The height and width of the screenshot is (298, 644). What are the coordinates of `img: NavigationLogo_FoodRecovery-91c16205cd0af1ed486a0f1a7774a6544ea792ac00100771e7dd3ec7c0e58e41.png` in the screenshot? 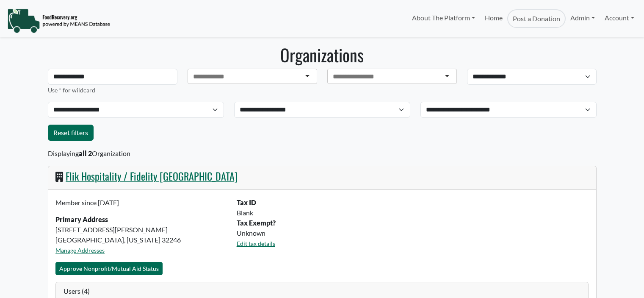 It's located at (59, 21).